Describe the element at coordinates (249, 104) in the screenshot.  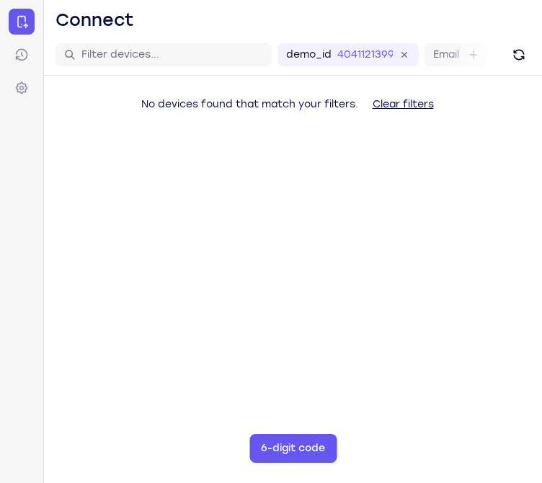
I see `span: No devices found that match your filters.` at that location.